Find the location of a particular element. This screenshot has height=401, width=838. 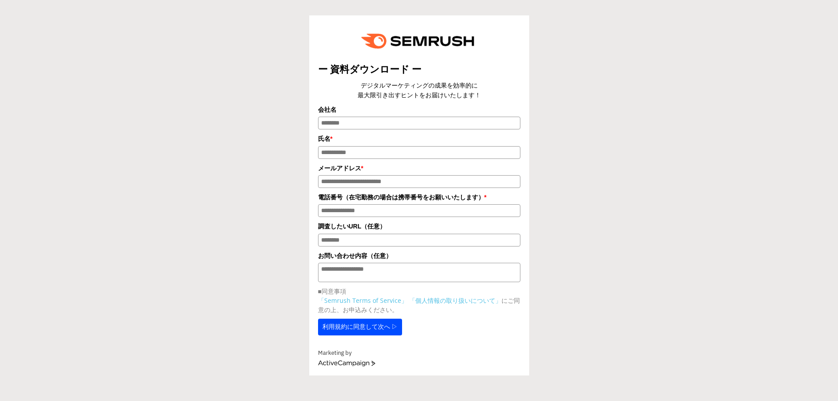

a: 「個人情報の取り扱いについて」 is located at coordinates (455, 300).